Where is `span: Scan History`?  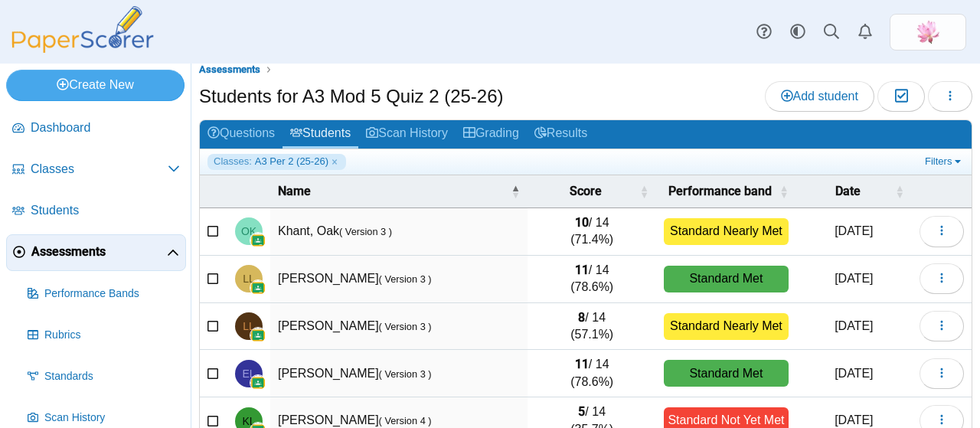 span: Scan History is located at coordinates (112, 418).